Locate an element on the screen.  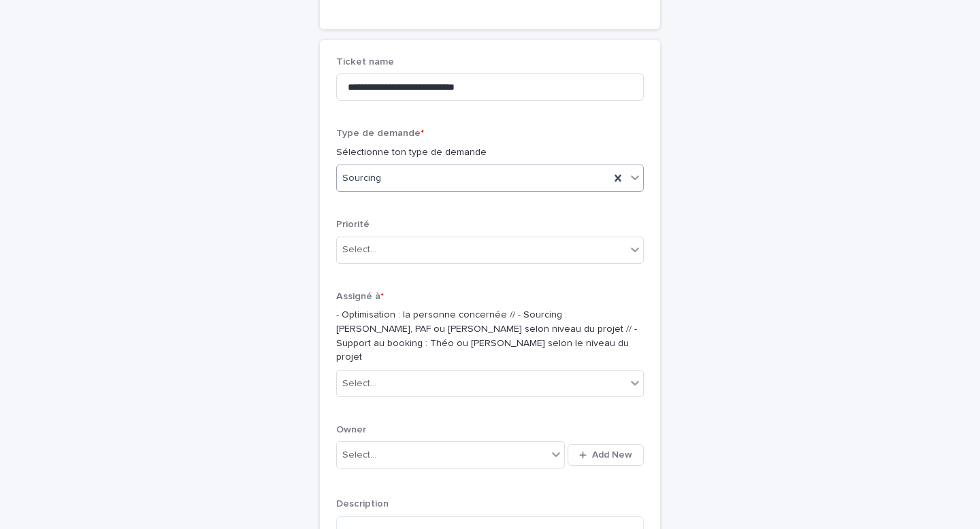
span: Sourcing is located at coordinates (361, 178).